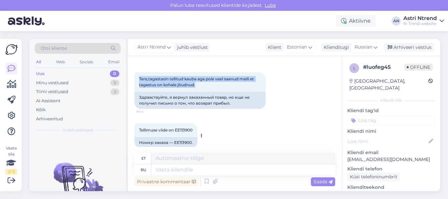 The height and width of the screenshot is (199, 448). What do you see at coordinates (40, 74) in the screenshot?
I see `div: Uus` at bounding box center [40, 74].